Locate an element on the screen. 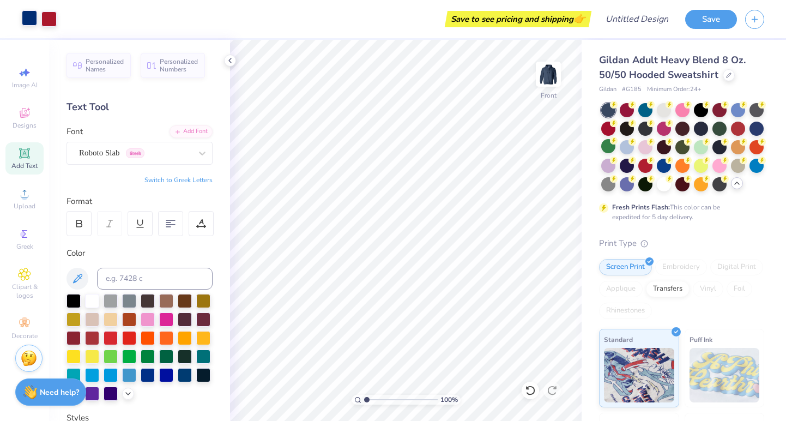  span: Upload is located at coordinates (25, 206).